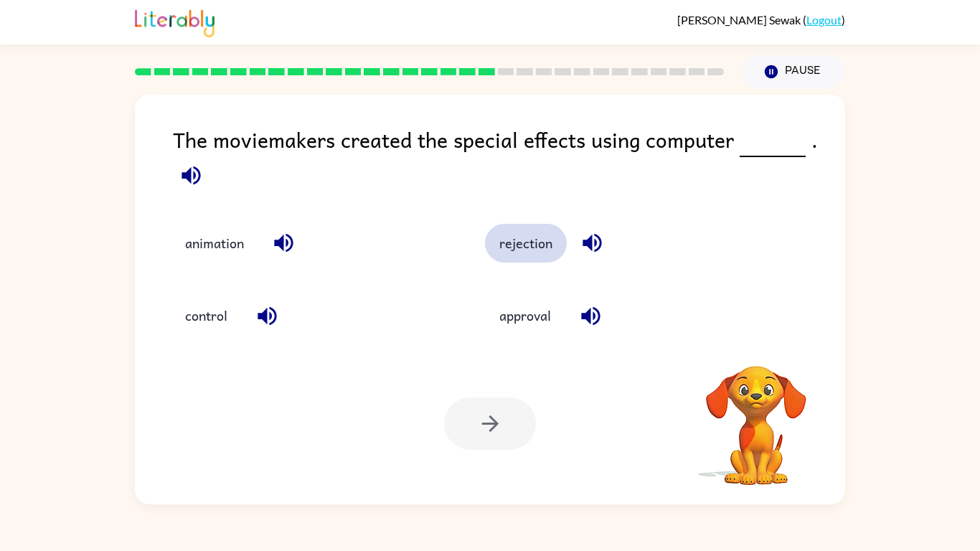  Describe the element at coordinates (206, 316) in the screenshot. I see `button: control` at that location.